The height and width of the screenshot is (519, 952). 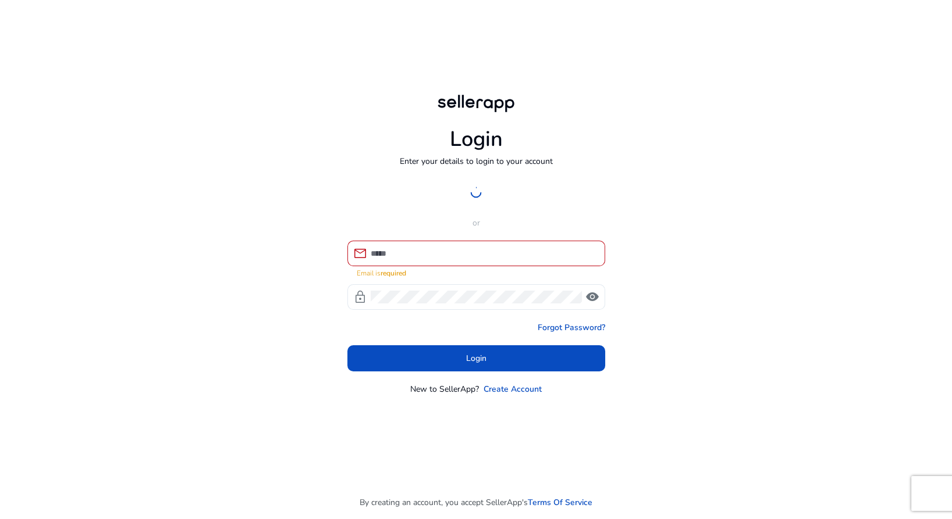 What do you see at coordinates (571, 328) in the screenshot?
I see `a: Forgot Password?` at bounding box center [571, 328].